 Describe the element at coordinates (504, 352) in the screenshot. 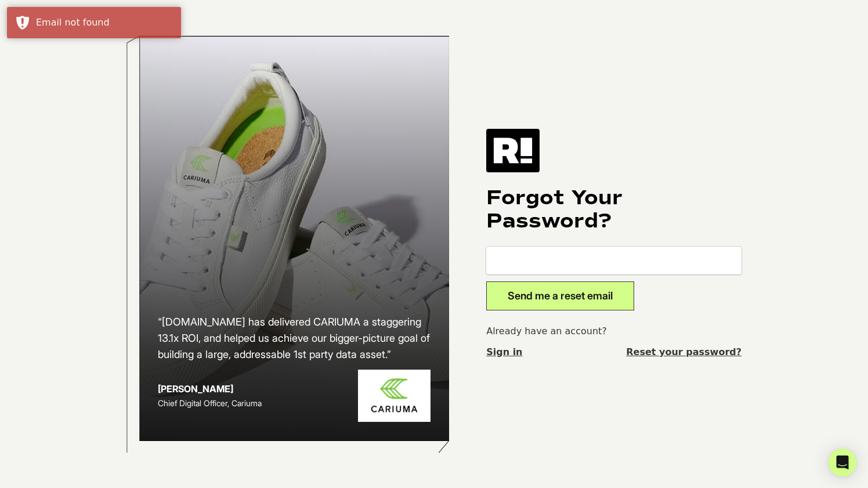

I see `a: Sign in` at that location.